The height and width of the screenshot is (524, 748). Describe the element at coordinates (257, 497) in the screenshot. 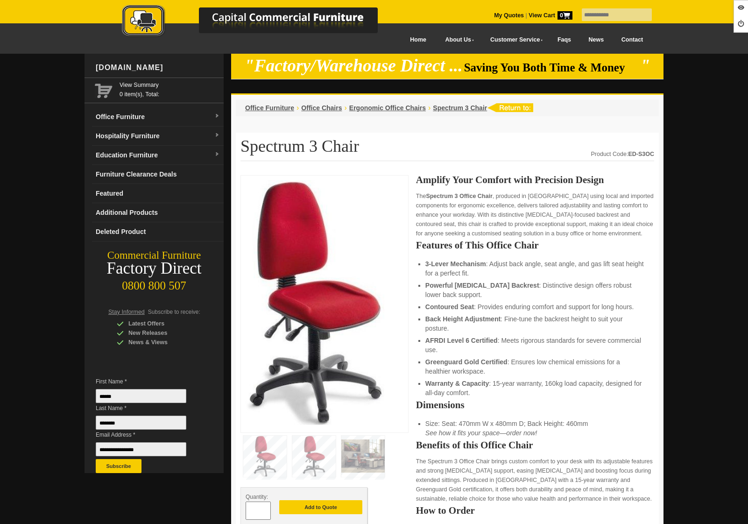

I see `span: Quantity:` at that location.